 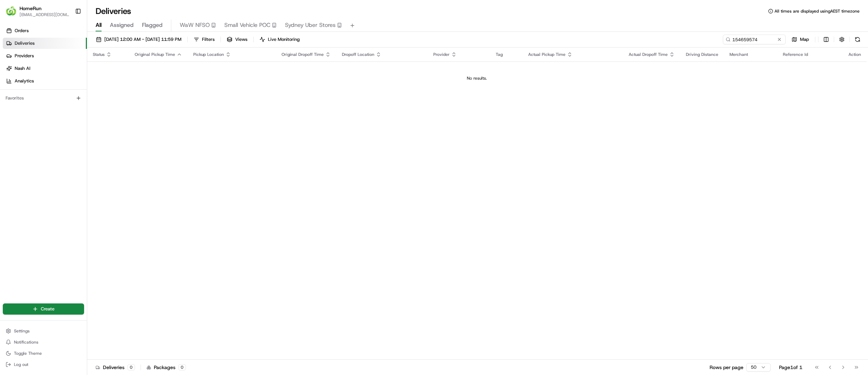 I want to click on span: Analytics, so click(x=24, y=81).